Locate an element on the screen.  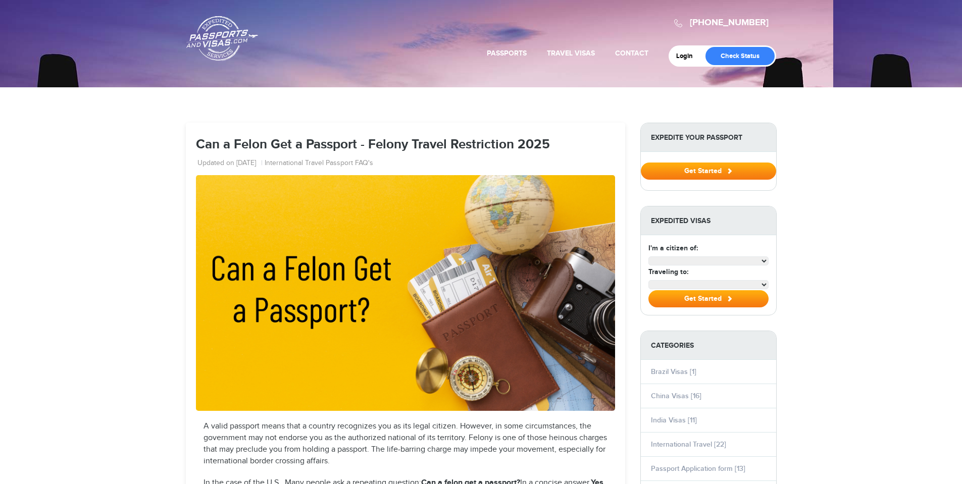
a: Travel Visas is located at coordinates (571, 53).